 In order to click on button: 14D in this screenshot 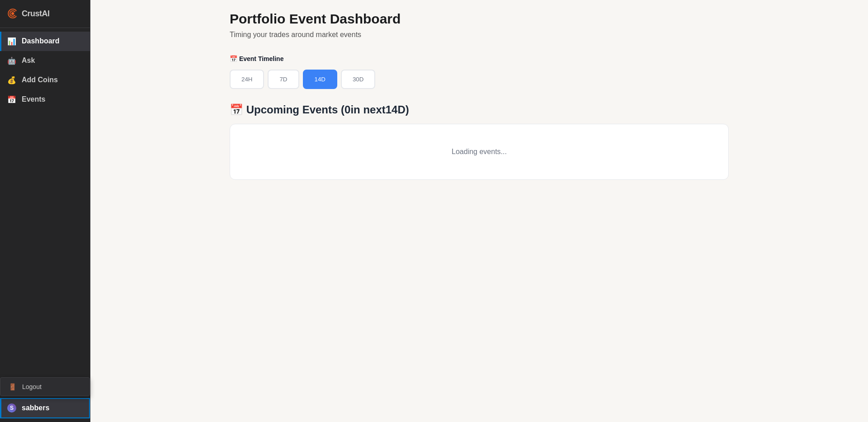, I will do `click(320, 79)`.